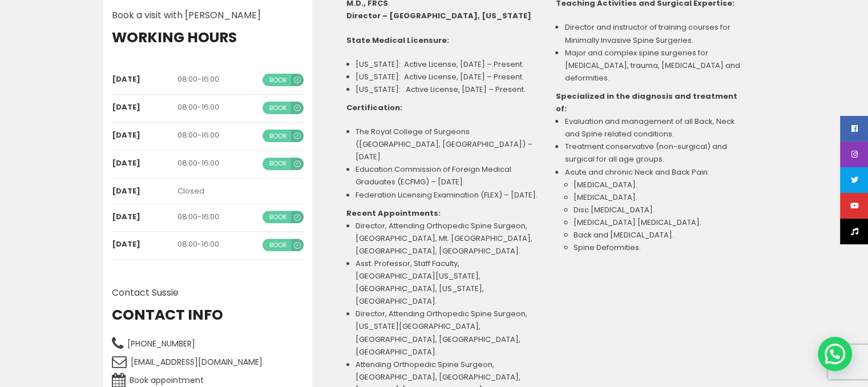 This screenshot has height=387, width=868. I want to click on strong: Recent Appointments:, so click(393, 213).